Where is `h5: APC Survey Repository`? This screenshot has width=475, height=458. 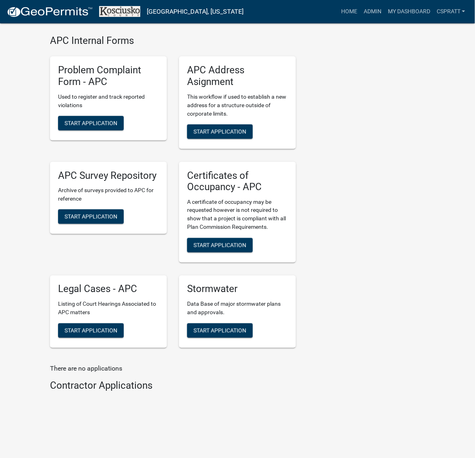 h5: APC Survey Repository is located at coordinates (108, 176).